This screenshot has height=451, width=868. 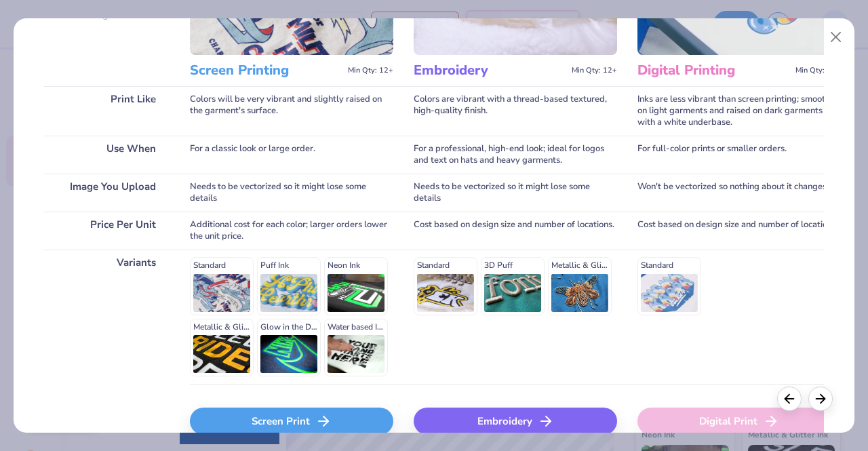 I want to click on div: Digital Print, so click(x=739, y=421).